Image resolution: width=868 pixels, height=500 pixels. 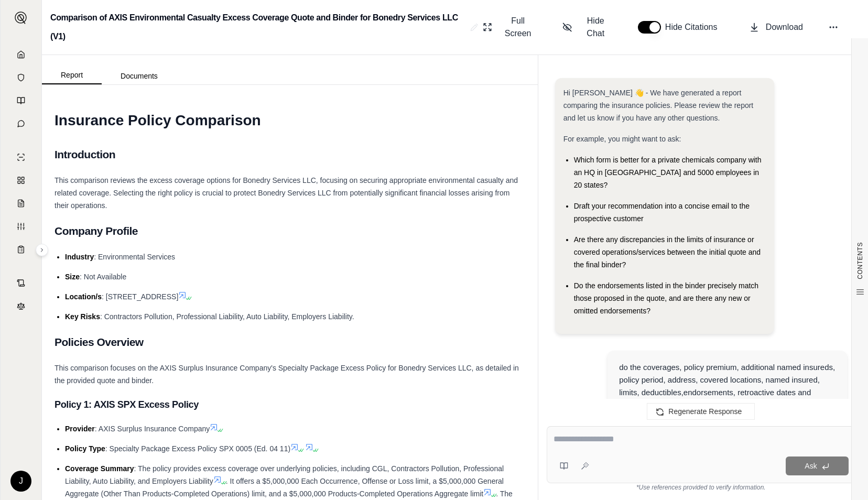 What do you see at coordinates (667, 252) in the screenshot?
I see `span: Are there any discrepancies in the limits of insurance or covered operations/services between the...` at bounding box center [667, 252].